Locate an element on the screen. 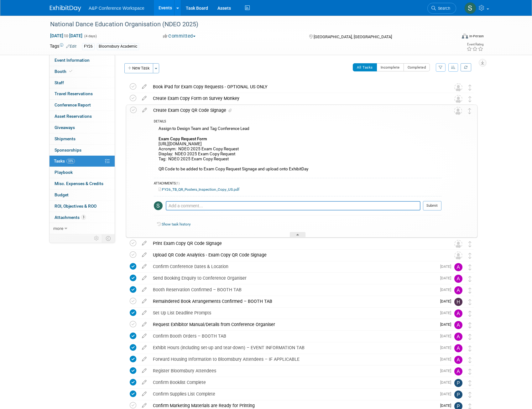  b: Exam Copy Request Form is located at coordinates (183, 139).